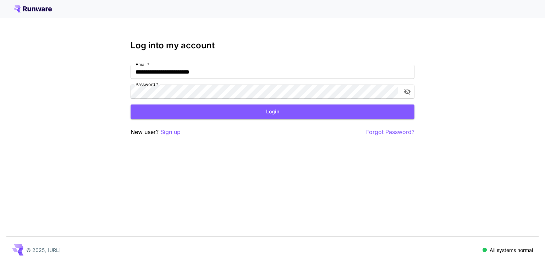 The height and width of the screenshot is (263, 545). I want to click on button: Login, so click(272, 111).